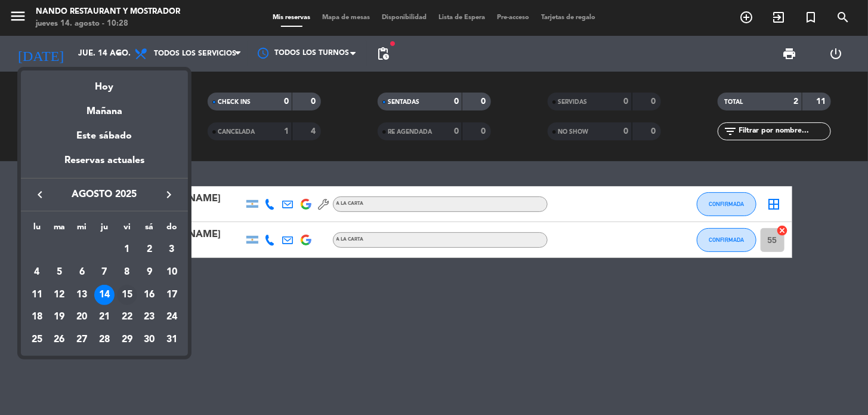 The width and height of the screenshot is (868, 415). What do you see at coordinates (127, 340) in the screenshot?
I see `div: 29` at bounding box center [127, 340].